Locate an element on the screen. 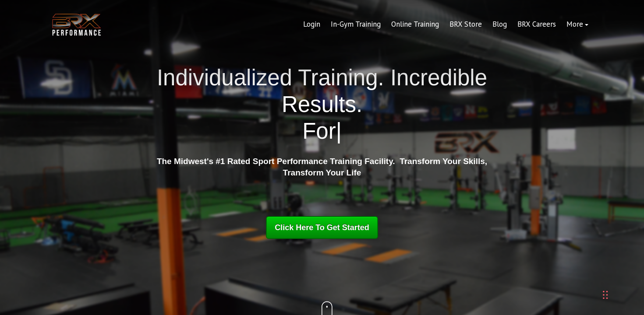  a: BRX Store is located at coordinates (466, 25).